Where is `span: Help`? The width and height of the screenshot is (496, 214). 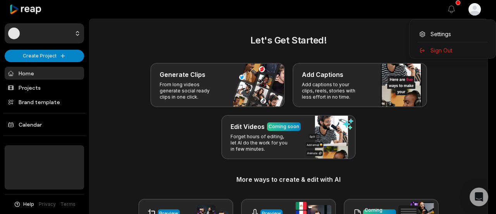 span: Help is located at coordinates (29, 204).